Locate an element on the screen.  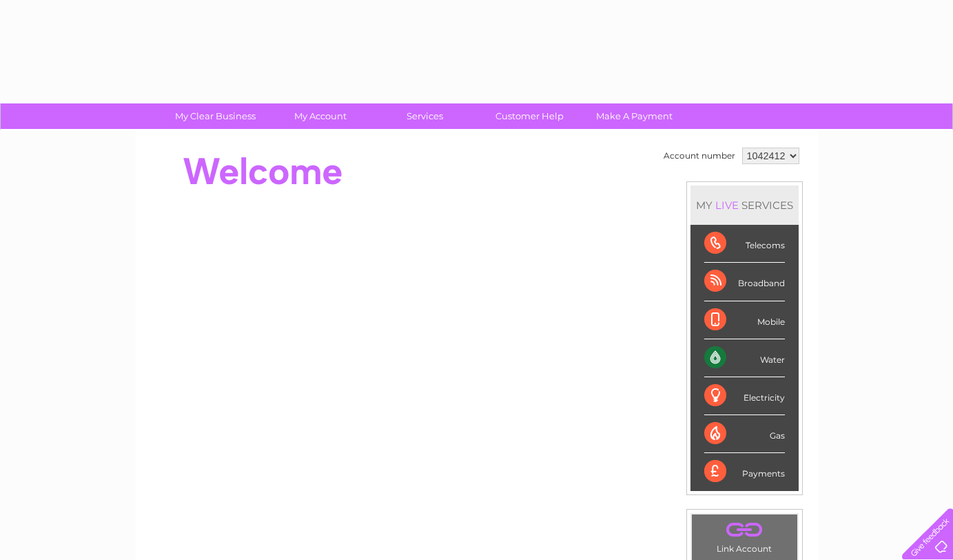
div: Gas is located at coordinates (744, 434).